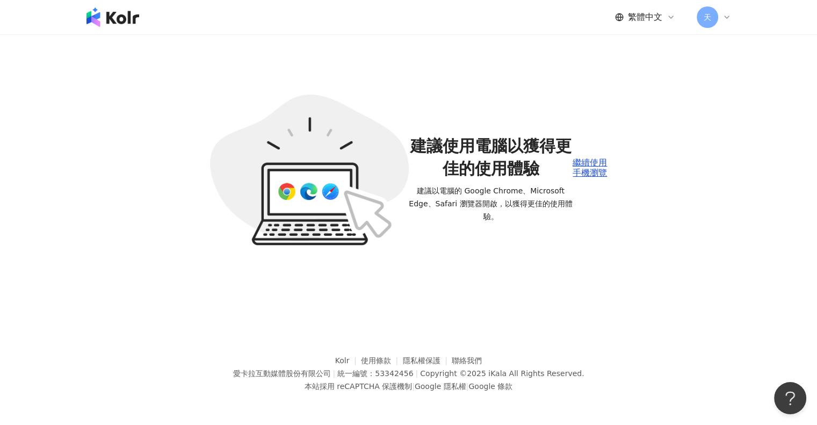 Image resolution: width=817 pixels, height=425 pixels. Describe the element at coordinates (501, 373) in the screenshot. I see `div: Copyright © 2025 All Rights Reserved.` at that location.